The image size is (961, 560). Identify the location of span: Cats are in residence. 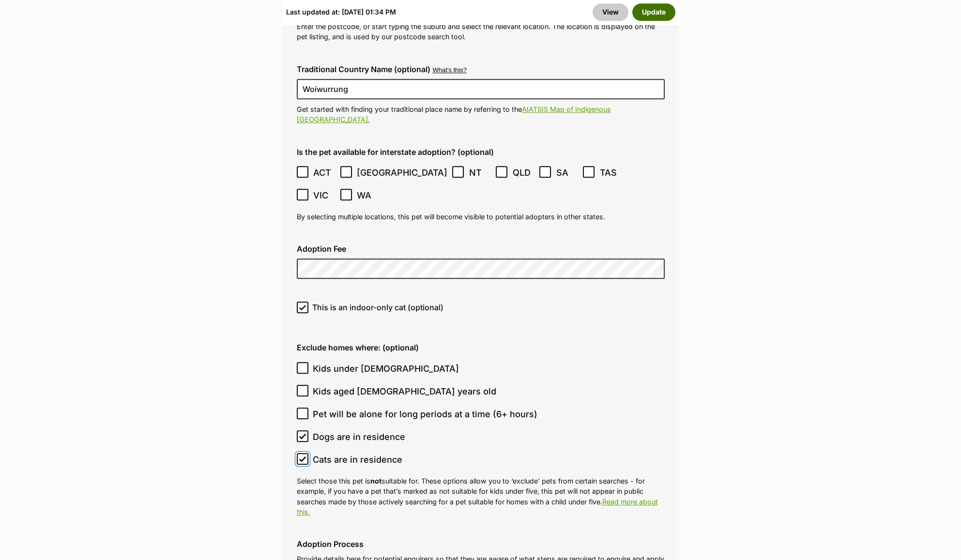
(357, 460).